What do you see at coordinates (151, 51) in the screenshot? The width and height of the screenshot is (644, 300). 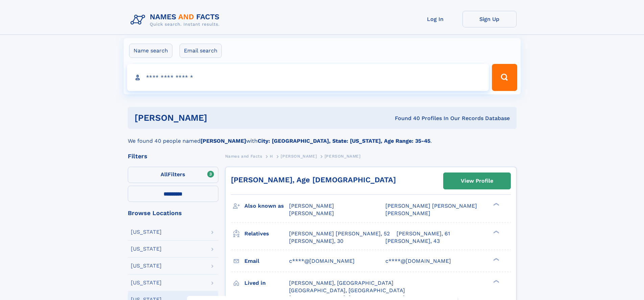 I see `label: Name search` at bounding box center [151, 51].